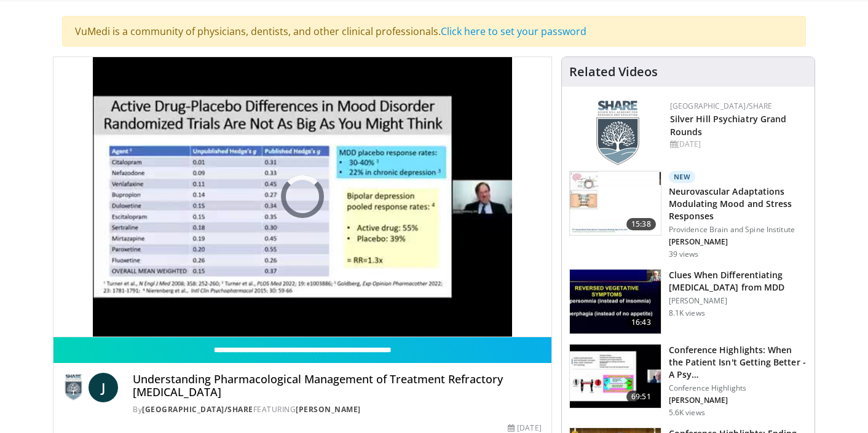 The image size is (868, 433). What do you see at coordinates (641, 397) in the screenshot?
I see `span: 69:51` at bounding box center [641, 397].